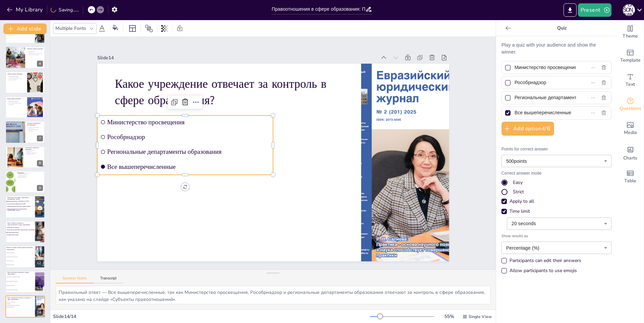 The image size is (644, 323). Describe the element at coordinates (65, 10) in the screenshot. I see `div: Saving......` at that location.